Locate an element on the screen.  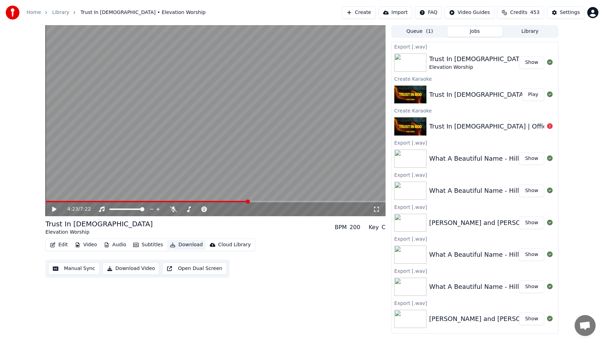
button: Subtitles is located at coordinates (148, 245).